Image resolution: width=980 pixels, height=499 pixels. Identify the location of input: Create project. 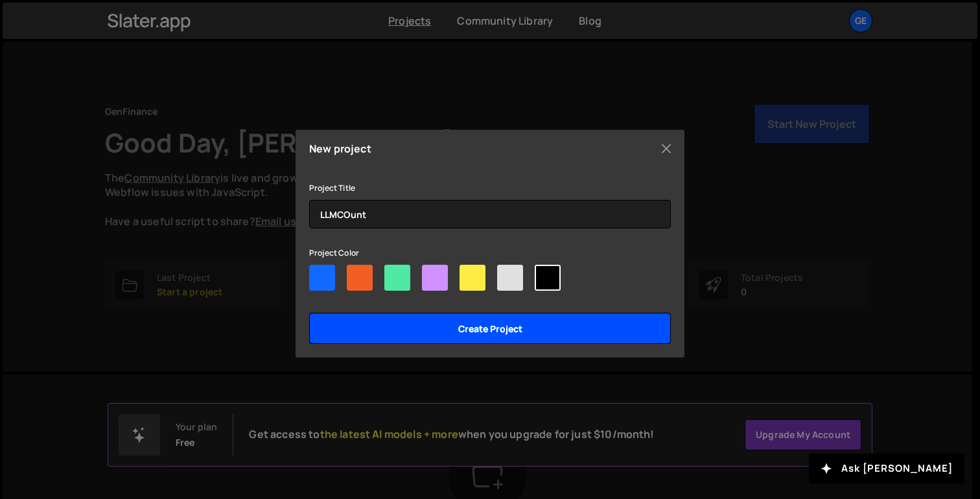
(490, 328).